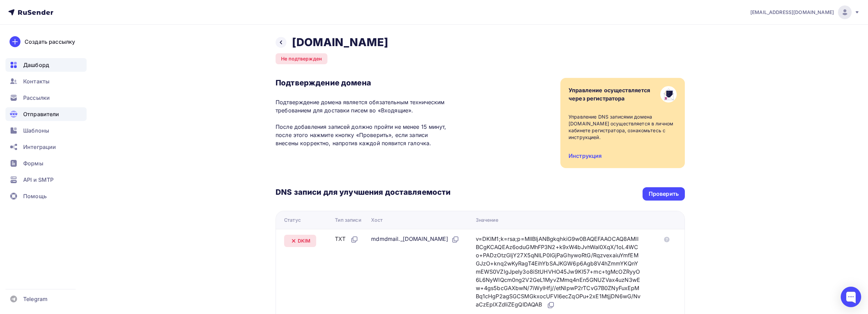 The height and width of the screenshot is (314, 868). I want to click on h3: DNS записи для улучшения доставляемости, so click(363, 192).